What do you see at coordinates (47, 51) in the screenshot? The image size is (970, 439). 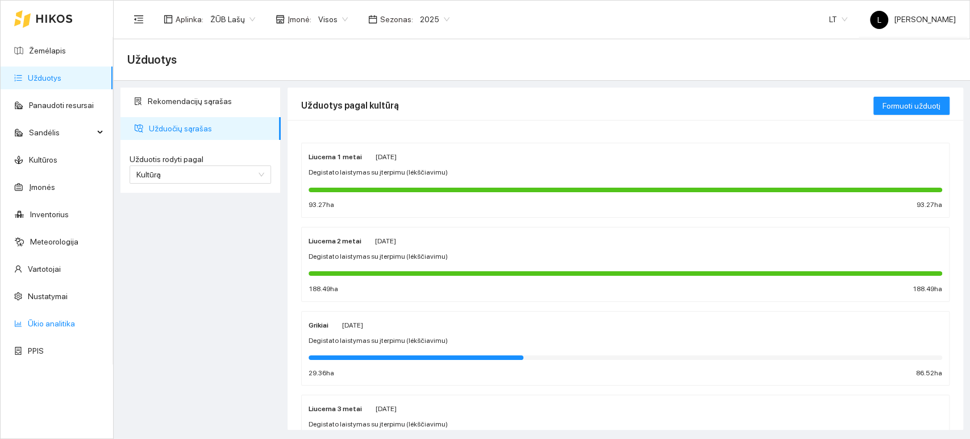 I see `a: Žemėlapis` at bounding box center [47, 51].